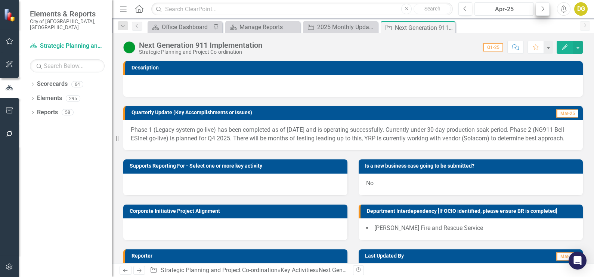  What do you see at coordinates (10, 15) in the screenshot?
I see `img: ClearPoint Strategy` at bounding box center [10, 15].